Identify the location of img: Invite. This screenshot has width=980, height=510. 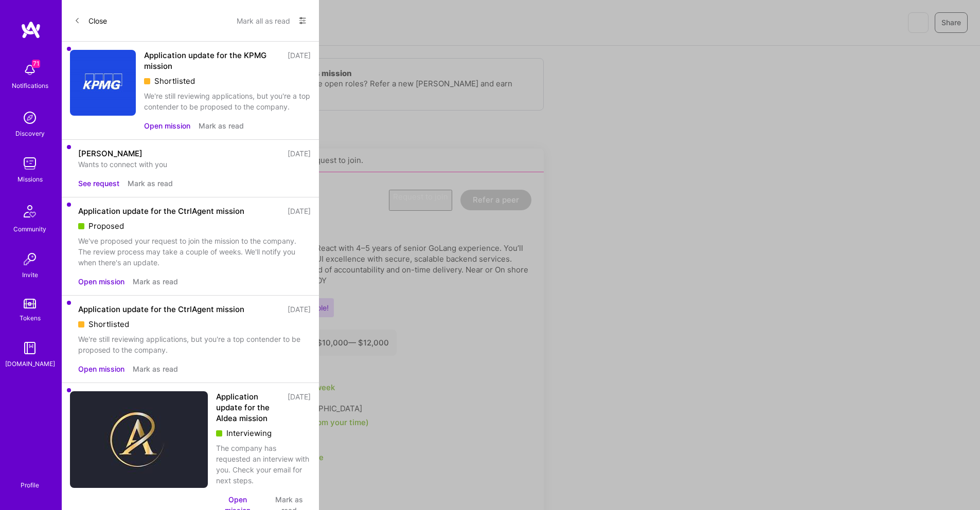
(30, 259).